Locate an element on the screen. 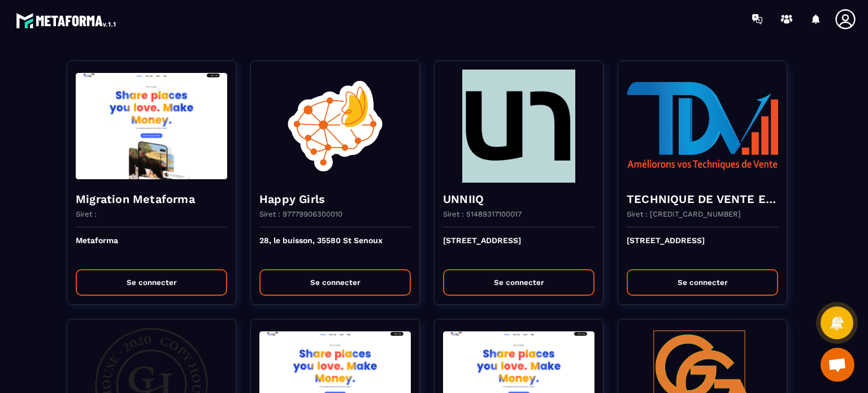 The height and width of the screenshot is (393, 868). p: Siret : 97779906300010 is located at coordinates (301, 214).